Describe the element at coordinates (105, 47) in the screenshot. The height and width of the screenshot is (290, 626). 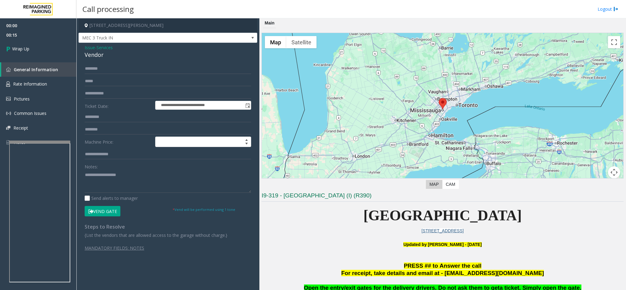
I see `span: Services` at that location.